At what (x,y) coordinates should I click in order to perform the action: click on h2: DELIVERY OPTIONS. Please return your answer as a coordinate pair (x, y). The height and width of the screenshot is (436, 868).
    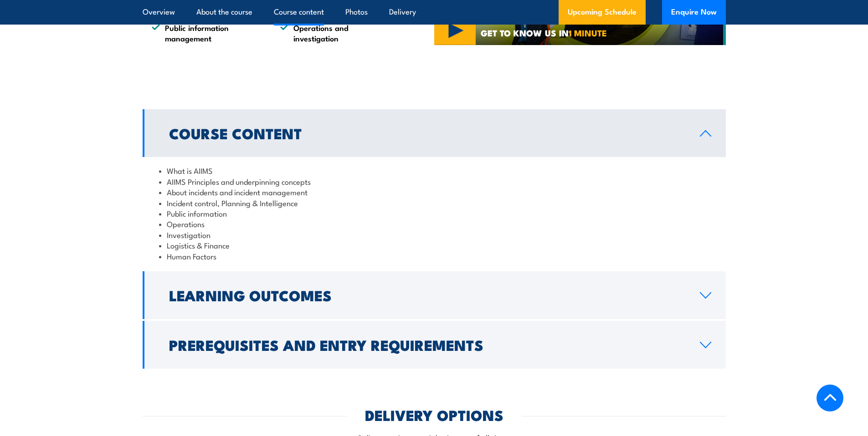
    Looking at the image, I should click on (434, 415).